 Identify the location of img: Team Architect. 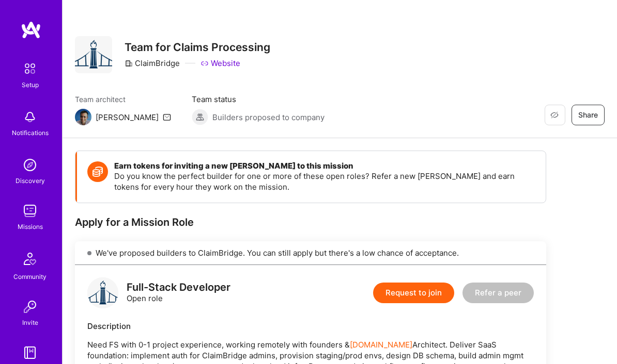
(83, 117).